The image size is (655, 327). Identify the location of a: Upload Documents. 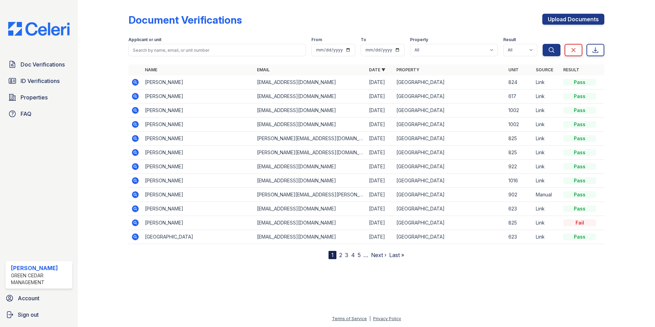
(573, 19).